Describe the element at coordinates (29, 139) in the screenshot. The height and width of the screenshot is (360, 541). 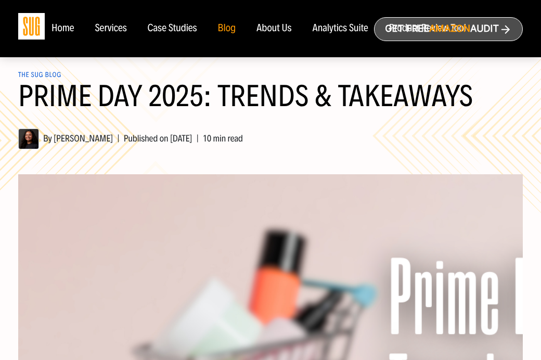
I see `img: Adrianna Lugo` at that location.